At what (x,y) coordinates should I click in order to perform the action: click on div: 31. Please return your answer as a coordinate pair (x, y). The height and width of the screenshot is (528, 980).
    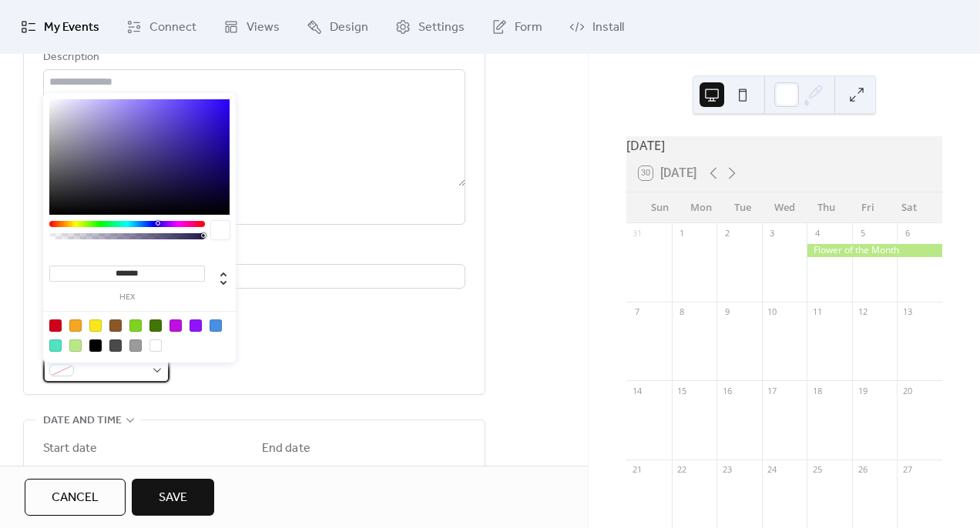
    Looking at the image, I should click on (636, 233).